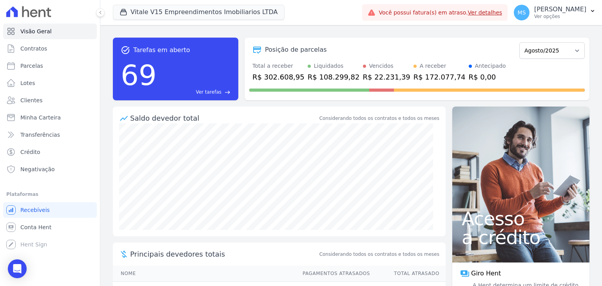 Image resolution: width=602 pixels, height=286 pixels. I want to click on span: Recebíveis, so click(35, 210).